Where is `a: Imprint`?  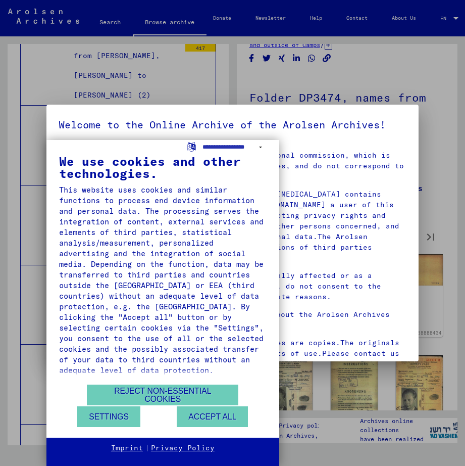
a: Imprint is located at coordinates (127, 448).